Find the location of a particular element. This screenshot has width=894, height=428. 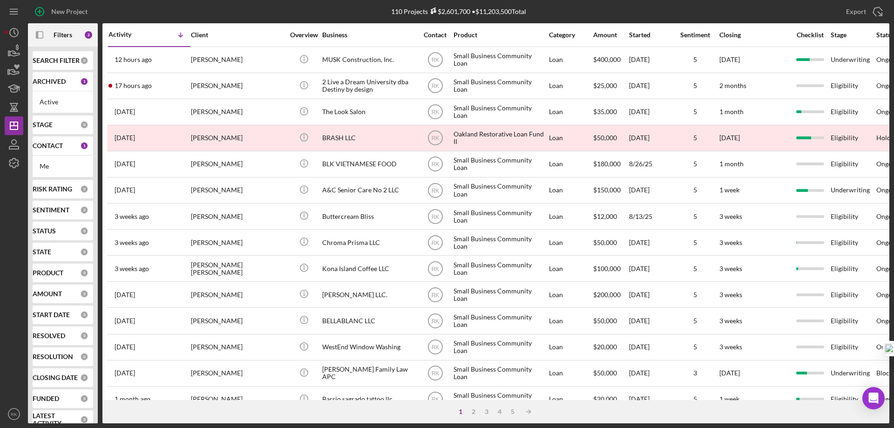

b: FUNDED is located at coordinates (46, 398).